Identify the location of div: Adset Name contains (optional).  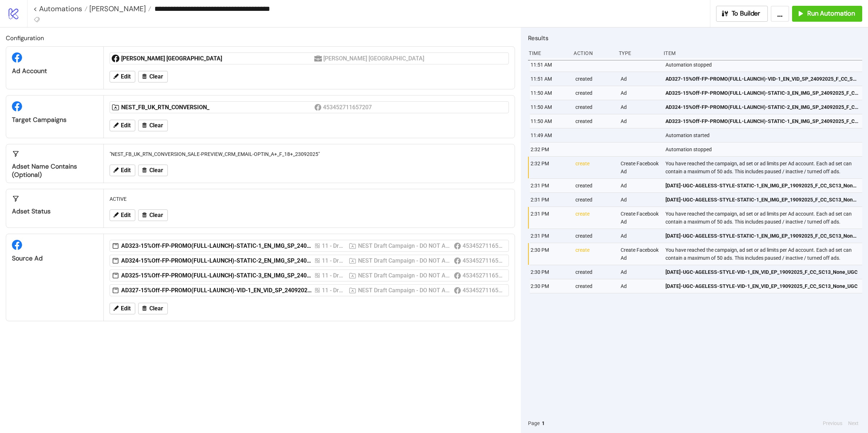
(55, 171).